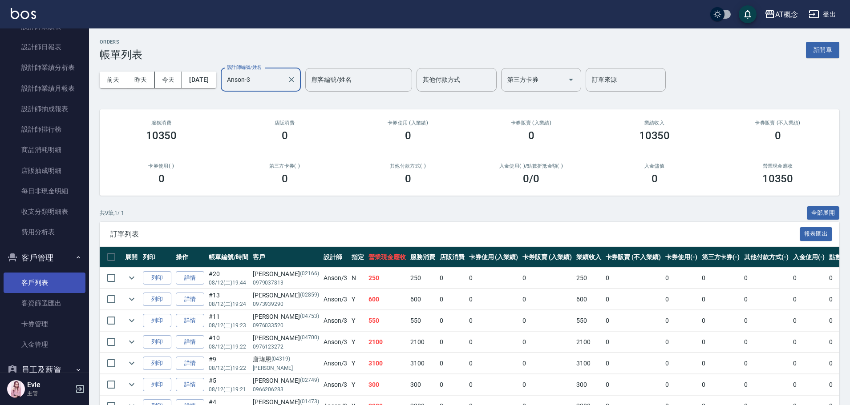  Describe the element at coordinates (141, 80) in the screenshot. I see `button: 昨天` at that location.